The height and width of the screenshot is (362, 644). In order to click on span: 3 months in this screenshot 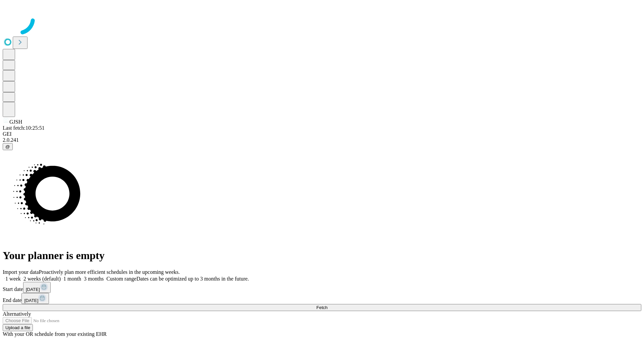, I will do `click(94, 279)`.